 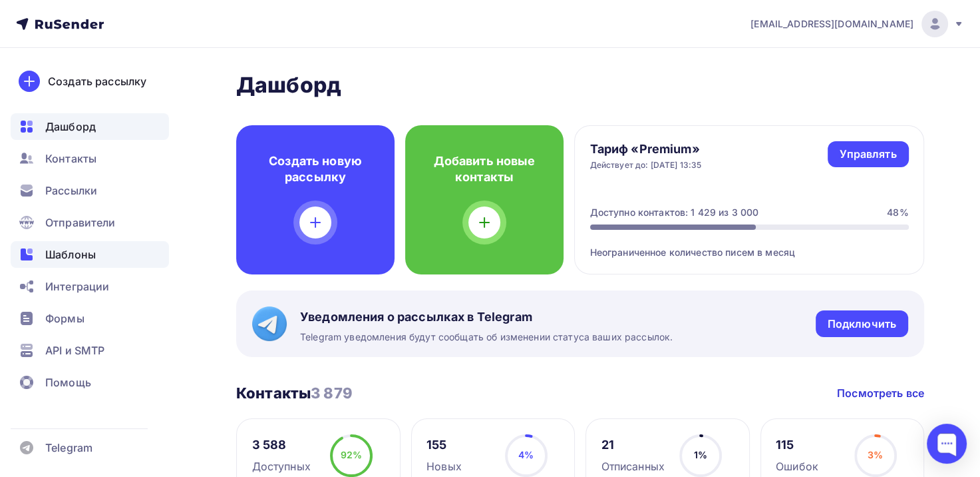 I want to click on span: Дашборд, so click(x=70, y=127).